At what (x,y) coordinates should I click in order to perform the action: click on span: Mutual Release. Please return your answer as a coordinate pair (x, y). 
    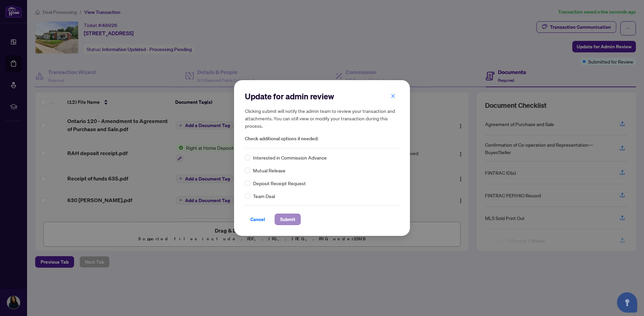
    Looking at the image, I should click on (269, 170).